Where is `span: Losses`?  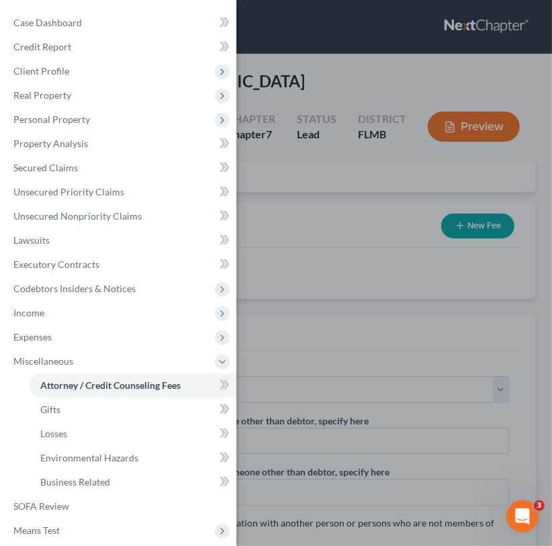
span: Losses is located at coordinates (54, 433).